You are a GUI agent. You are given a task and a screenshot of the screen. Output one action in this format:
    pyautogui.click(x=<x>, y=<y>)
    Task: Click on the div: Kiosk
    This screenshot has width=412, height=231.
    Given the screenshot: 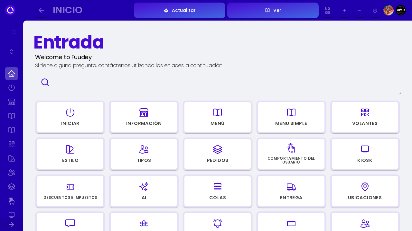 What is the action you would take?
    pyautogui.click(x=365, y=161)
    